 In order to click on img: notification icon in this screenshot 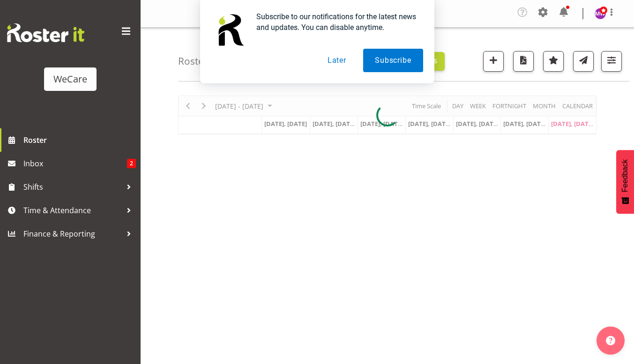, I will do `click(230, 30)`.